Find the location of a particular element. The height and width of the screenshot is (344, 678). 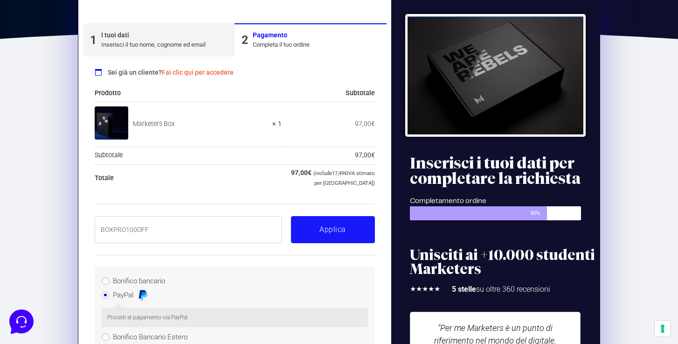

div: 2 is located at coordinates (245, 40).